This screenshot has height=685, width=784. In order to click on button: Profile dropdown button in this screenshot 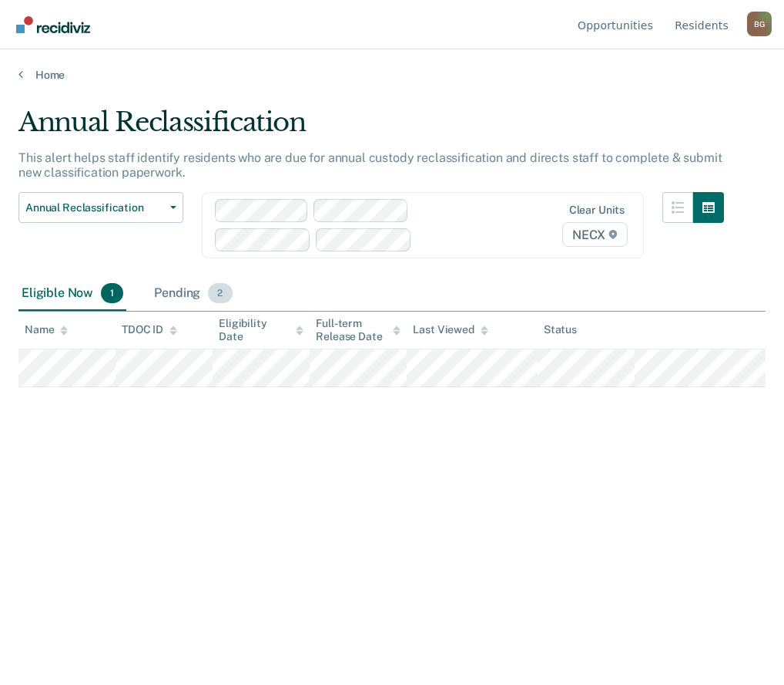, I will do `click(760, 24)`.